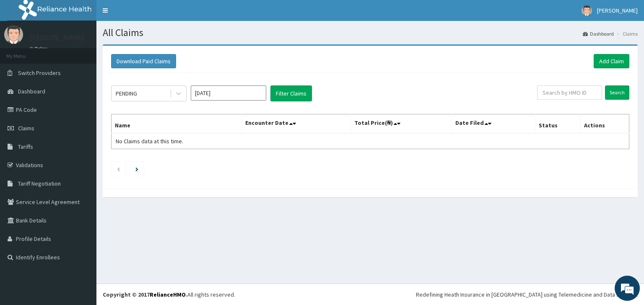 This screenshot has width=644, height=305. I want to click on span: Claims, so click(26, 128).